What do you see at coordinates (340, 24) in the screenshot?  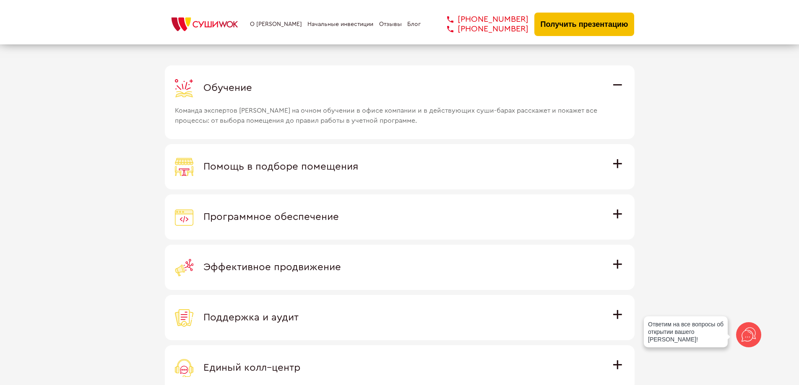 I see `a: Начальные инвестиции` at bounding box center [340, 24].